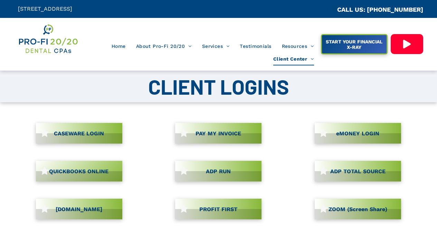  I want to click on img: Get Dental CPA Consulting, Bookkeeping, & Bank Loans, so click(48, 39).